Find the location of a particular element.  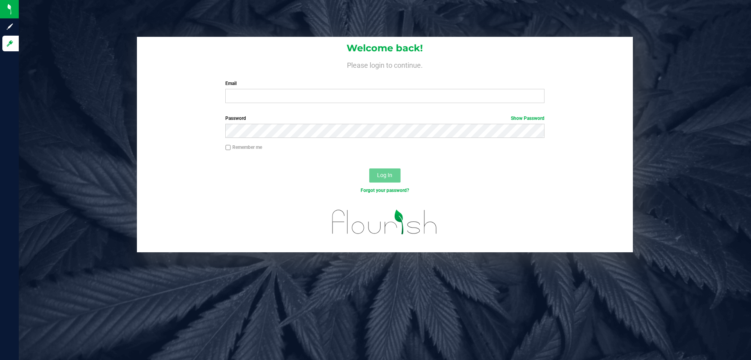

a: Show Password is located at coordinates (528, 118).